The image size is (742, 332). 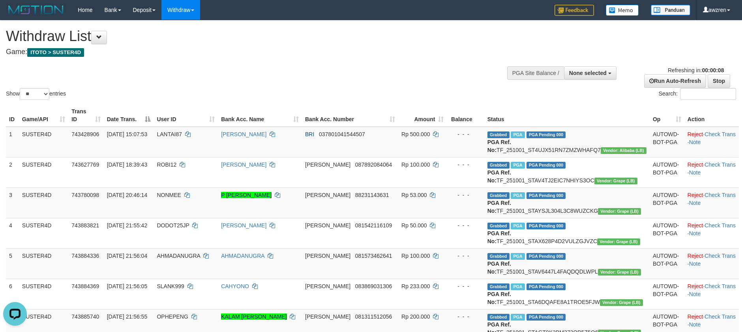 What do you see at coordinates (166, 165) in the screenshot?
I see `span: ROBI12` at bounding box center [166, 165].